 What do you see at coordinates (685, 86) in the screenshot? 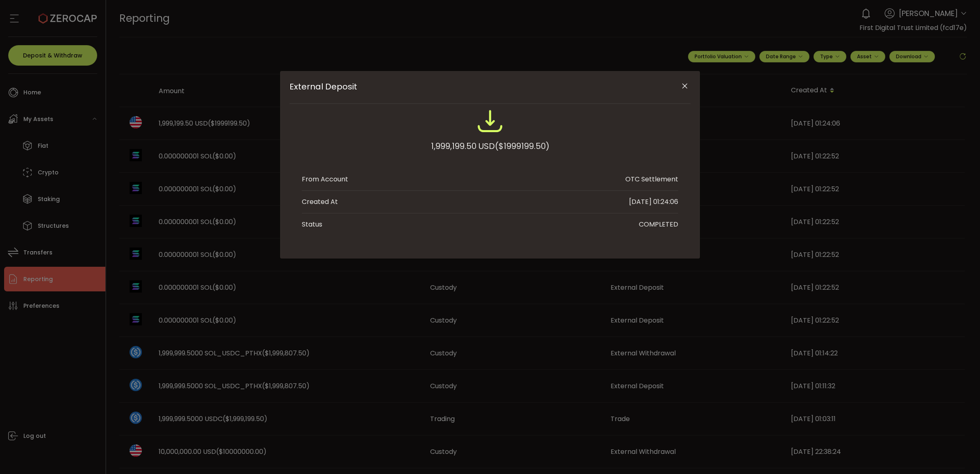
I see `button: Close` at bounding box center [685, 86].